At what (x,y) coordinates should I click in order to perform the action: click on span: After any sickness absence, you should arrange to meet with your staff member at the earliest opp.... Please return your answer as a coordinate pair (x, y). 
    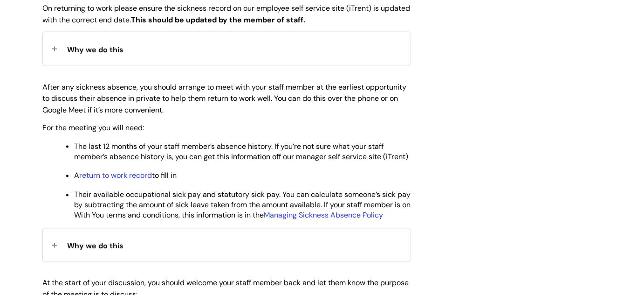
    Looking at the image, I should click on (224, 98).